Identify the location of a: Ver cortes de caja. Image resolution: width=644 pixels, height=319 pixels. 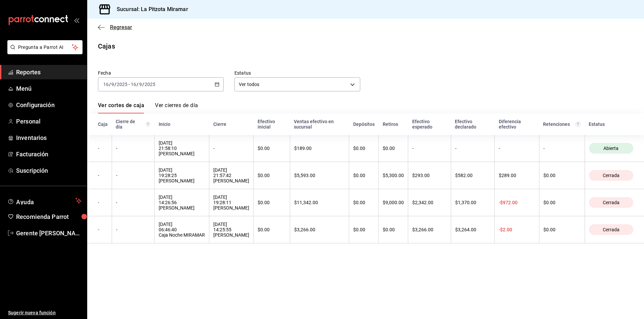
(121, 108).